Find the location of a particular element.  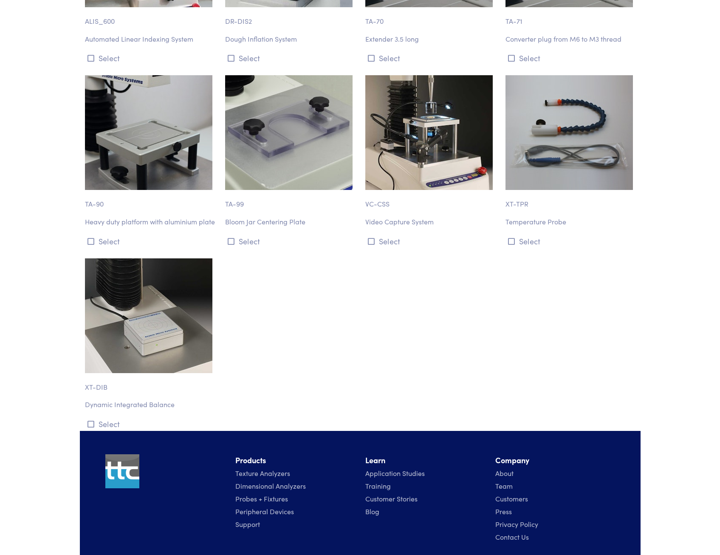

img: xt-tpr_sml_0542.jpg is located at coordinates (569, 133).